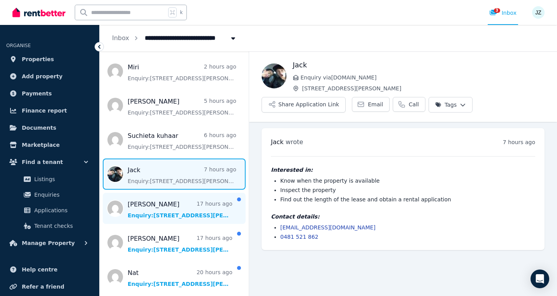 This screenshot has width=557, height=296. What do you see at coordinates (43, 287) in the screenshot?
I see `span: Refer a friend` at bounding box center [43, 287].